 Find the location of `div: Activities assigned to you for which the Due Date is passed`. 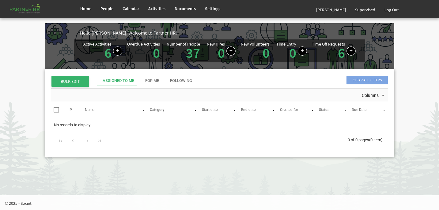

div: Activities assigned to you for which the Due Date is passed is located at coordinates (144, 51).